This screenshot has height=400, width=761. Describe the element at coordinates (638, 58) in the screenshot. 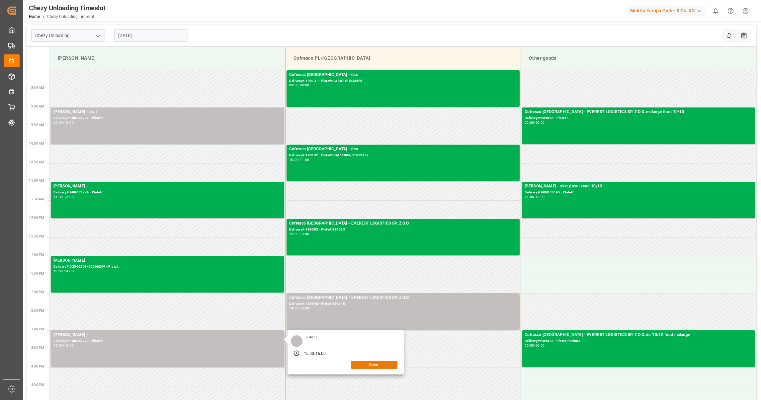

I see `div: Other goods` at that location.